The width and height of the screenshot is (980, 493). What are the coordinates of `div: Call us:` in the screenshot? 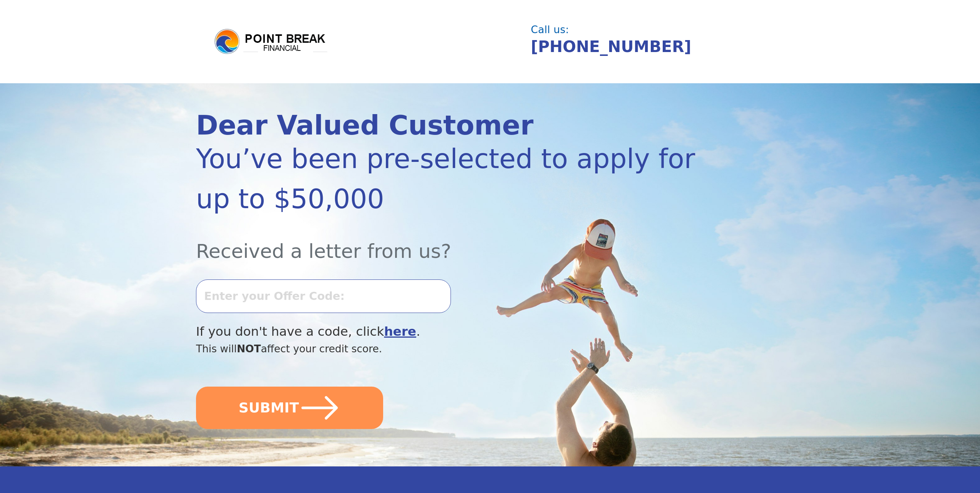 It's located at (654, 30).